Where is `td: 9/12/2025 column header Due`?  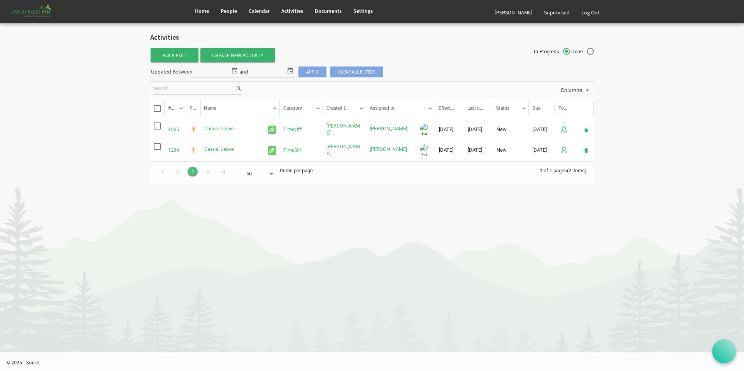
td: 9/12/2025 column header Due is located at coordinates (542, 150).